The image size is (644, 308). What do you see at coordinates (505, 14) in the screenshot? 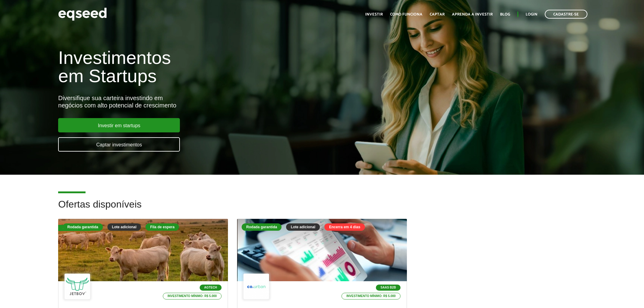
I see `a: Blog` at bounding box center [505, 14].